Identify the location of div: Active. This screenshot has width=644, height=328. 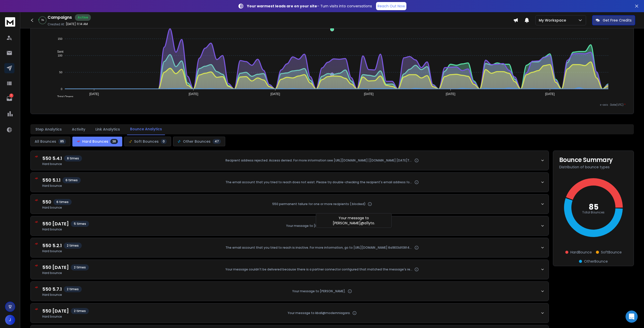
(83, 17).